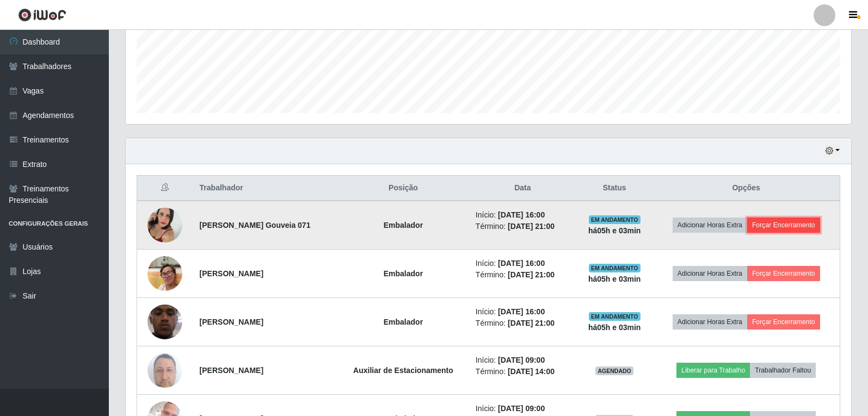 The image size is (868, 416). I want to click on th: Posição, so click(403, 188).